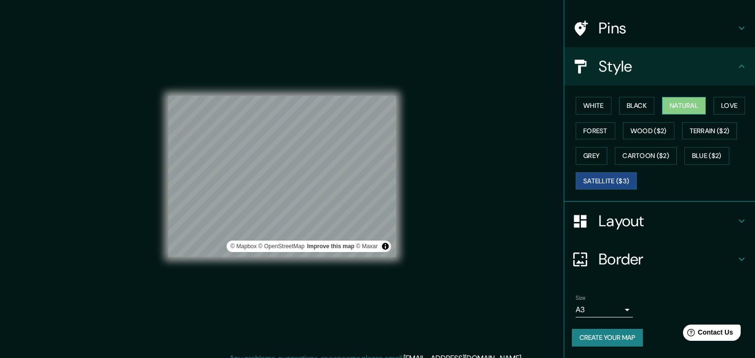 This screenshot has width=755, height=358. What do you see at coordinates (606, 181) in the screenshot?
I see `button: Satellite ($3)` at bounding box center [606, 181].